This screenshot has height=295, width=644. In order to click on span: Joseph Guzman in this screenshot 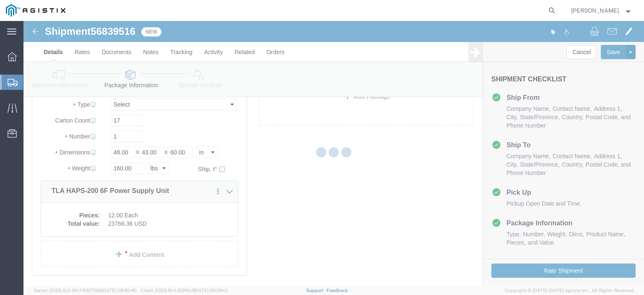, I will do `click(595, 10)`.